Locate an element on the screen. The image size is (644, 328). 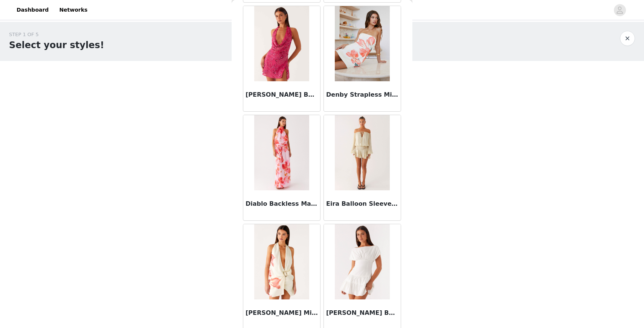
div: avatar is located at coordinates (619, 10).